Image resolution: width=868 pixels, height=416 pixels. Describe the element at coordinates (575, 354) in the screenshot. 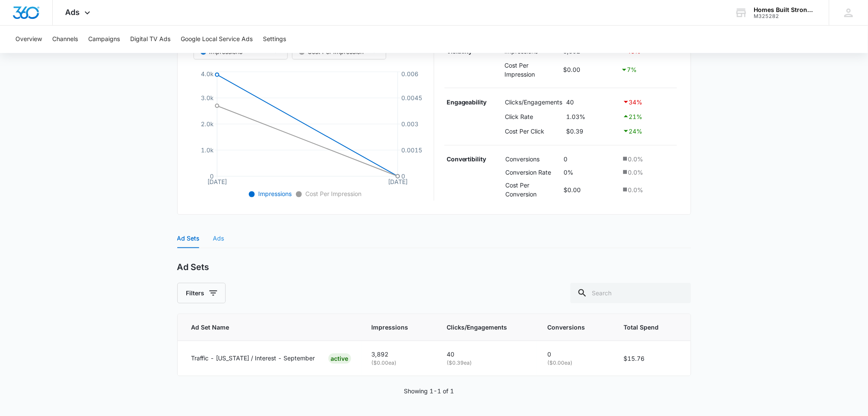

I see `p: 0` at that location.